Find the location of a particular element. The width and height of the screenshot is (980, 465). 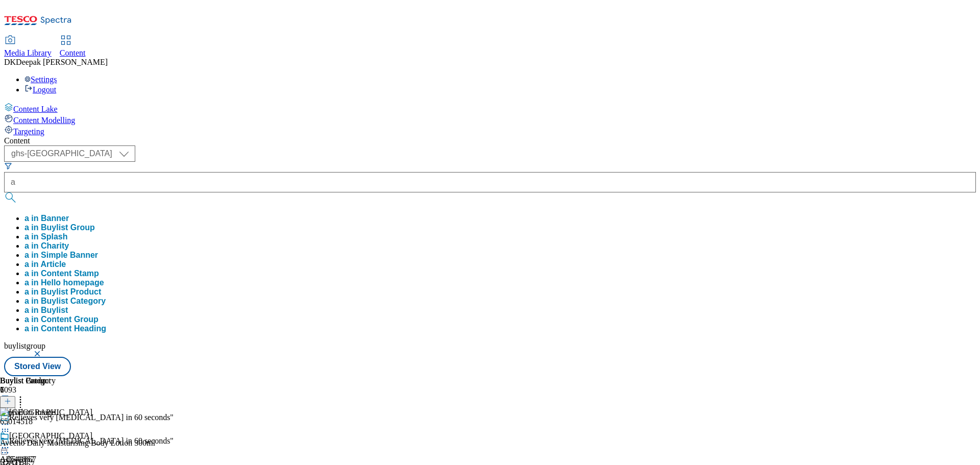

a: Content is located at coordinates (72, 46).